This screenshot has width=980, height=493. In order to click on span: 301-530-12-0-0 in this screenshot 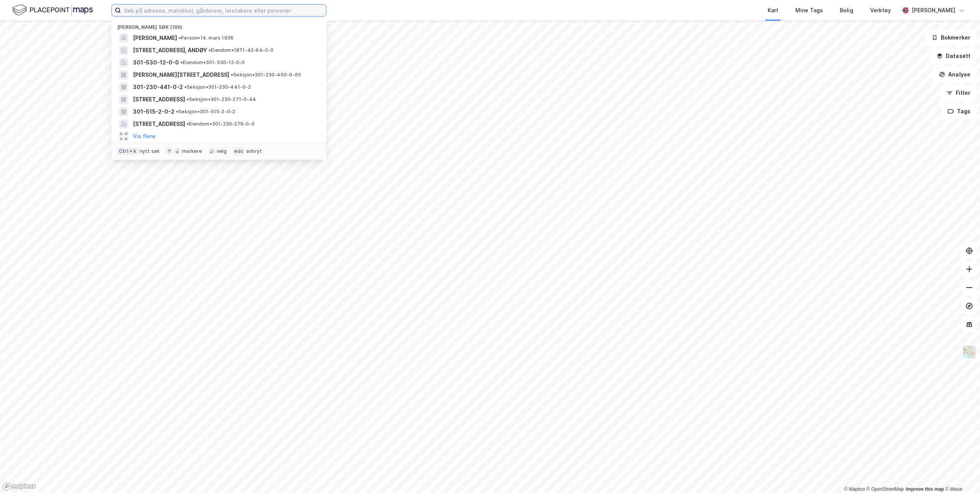, I will do `click(156, 63)`.